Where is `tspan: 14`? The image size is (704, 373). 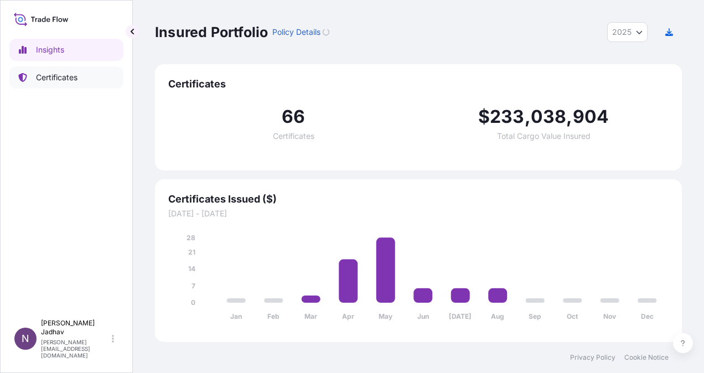 tspan: 14 is located at coordinates (192, 269).